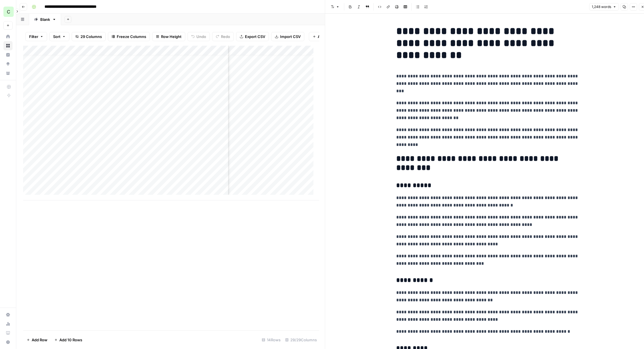 Image resolution: width=644 pixels, height=349 pixels. Describe the element at coordinates (326, 36) in the screenshot. I see `button: Add Column` at that location.